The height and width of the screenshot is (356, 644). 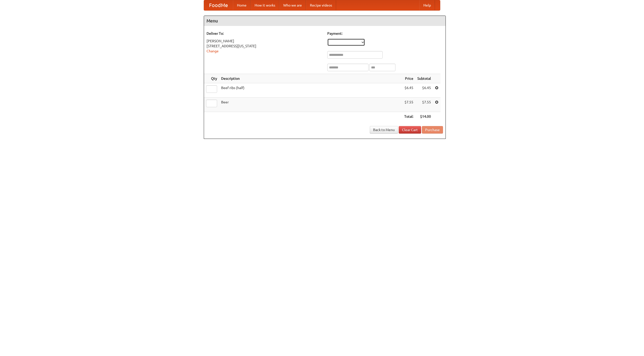 I want to click on td: Beef ribs (half), so click(x=310, y=90).